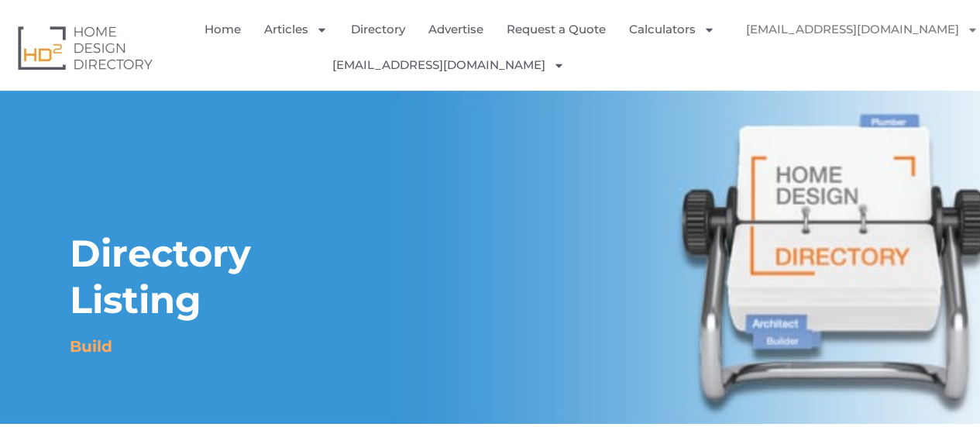  I want to click on h1: Directory Listing, so click(197, 277).